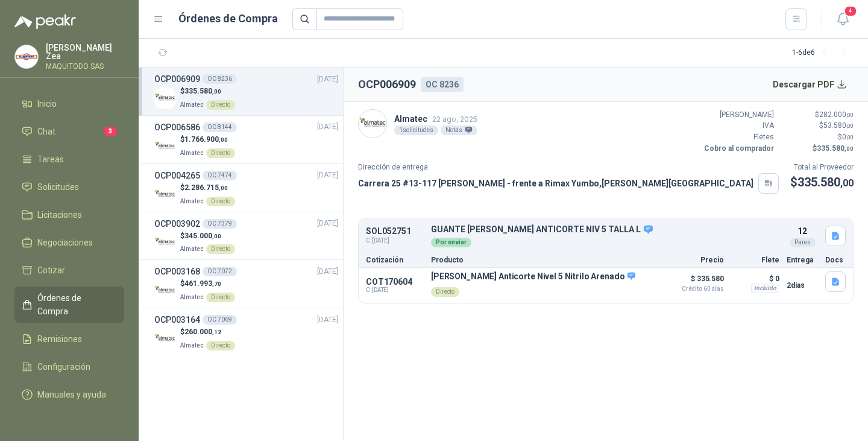 Image resolution: width=868 pixels, height=441 pixels. Describe the element at coordinates (69, 131) in the screenshot. I see `a: Chat3` at that location.